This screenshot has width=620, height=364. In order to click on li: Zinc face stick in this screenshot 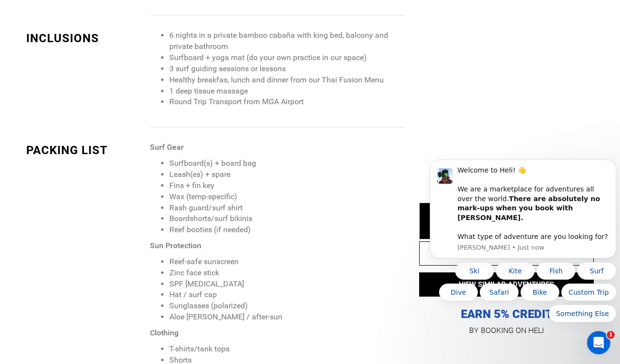, I will do `click(287, 273)`.